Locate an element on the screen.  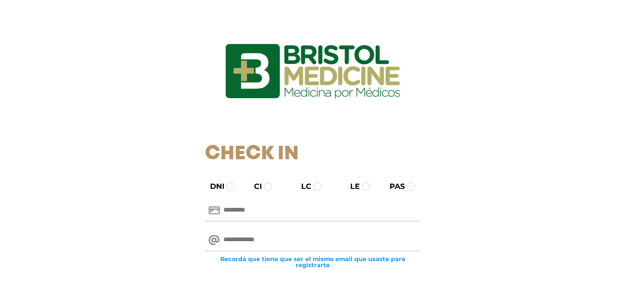
label: DNI is located at coordinates (213, 187).